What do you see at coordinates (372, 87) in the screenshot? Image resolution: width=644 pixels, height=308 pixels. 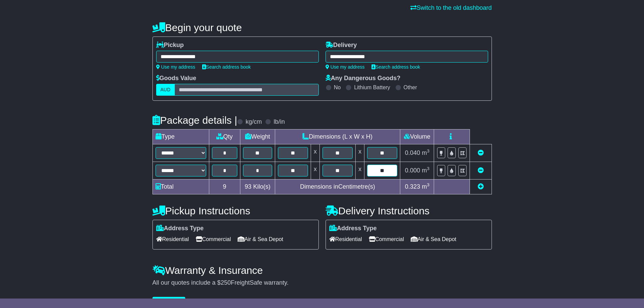 I see `label: Lithium Battery` at bounding box center [372, 87].